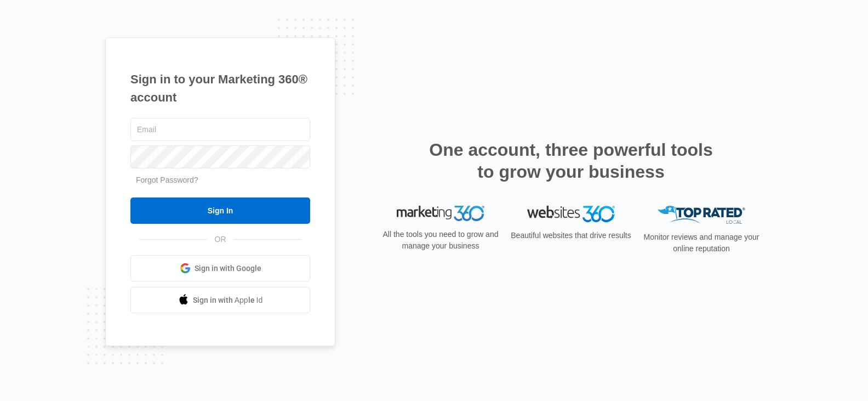  Describe the element at coordinates (701, 243) in the screenshot. I see `p: Monitor reviews and manage your online reputation` at that location.